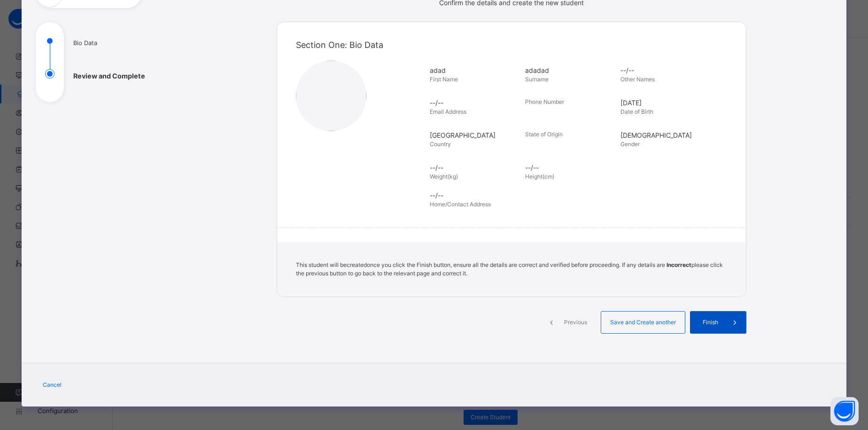 The width and height of the screenshot is (868, 430). What do you see at coordinates (637, 111) in the screenshot?
I see `span: Date of Birth` at bounding box center [637, 111].